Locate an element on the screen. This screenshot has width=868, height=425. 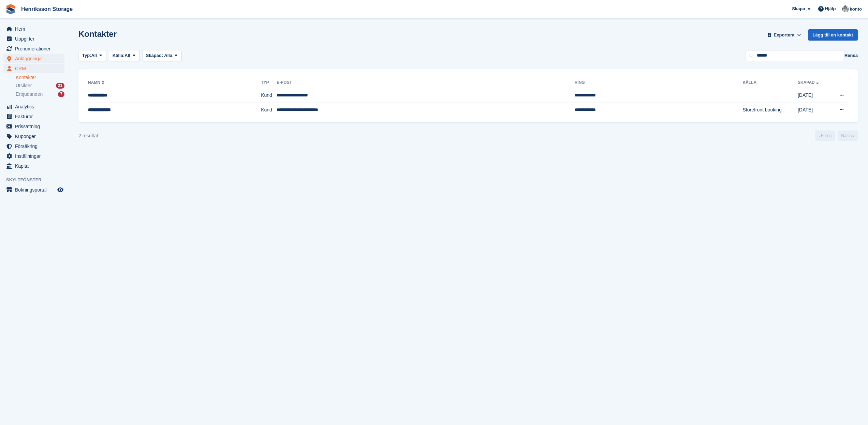
span: Erbjudanden is located at coordinates (29, 94).